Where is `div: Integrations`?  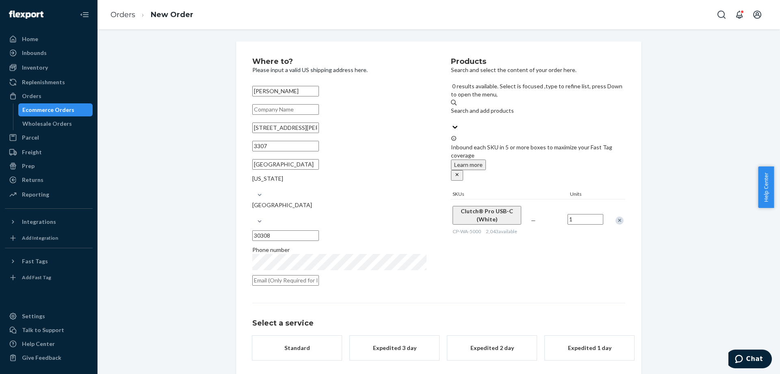 div: Integrations is located at coordinates (39, 222).